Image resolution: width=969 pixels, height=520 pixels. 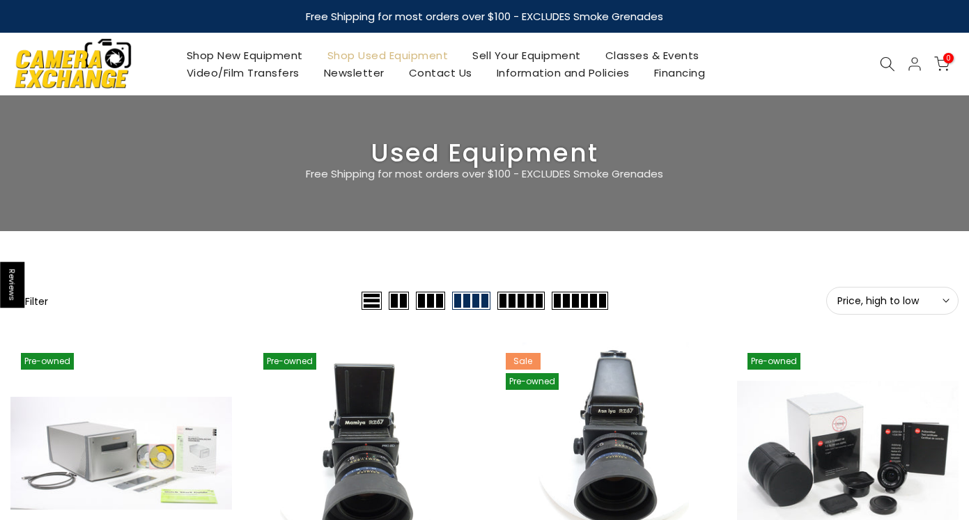 I want to click on h3: Used Equipment, so click(x=484, y=153).